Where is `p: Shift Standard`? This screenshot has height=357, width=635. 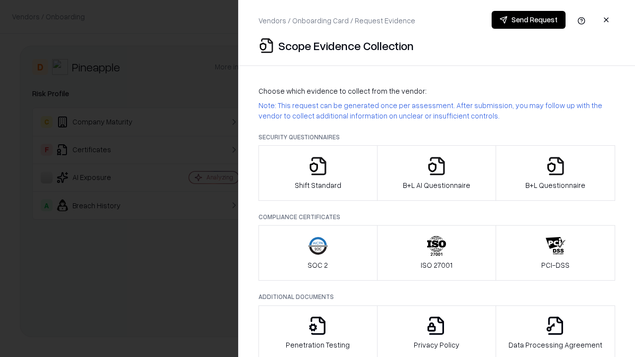
p: Shift Standard is located at coordinates (318, 185).